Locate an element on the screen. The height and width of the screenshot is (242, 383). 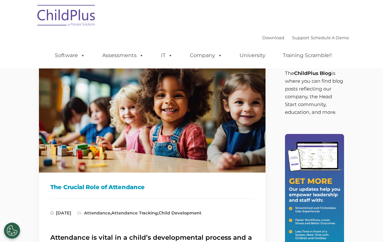
strong: ChildPlus Blog is located at coordinates (313, 73).